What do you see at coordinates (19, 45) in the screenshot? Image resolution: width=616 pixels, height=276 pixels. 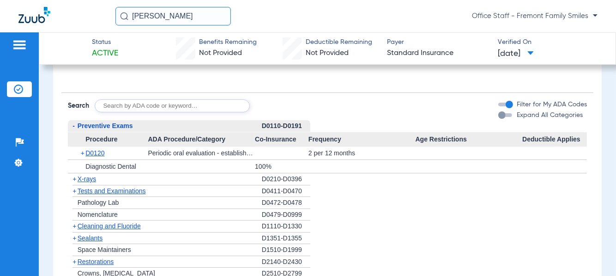 I see `img: hamburger-icon` at bounding box center [19, 45].